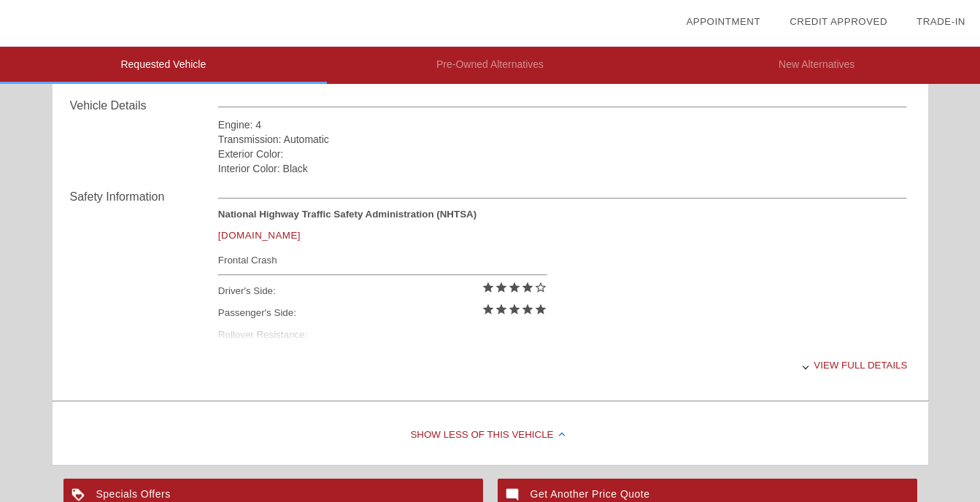  Describe the element at coordinates (144, 106) in the screenshot. I see `div: Vehicle Details` at that location.